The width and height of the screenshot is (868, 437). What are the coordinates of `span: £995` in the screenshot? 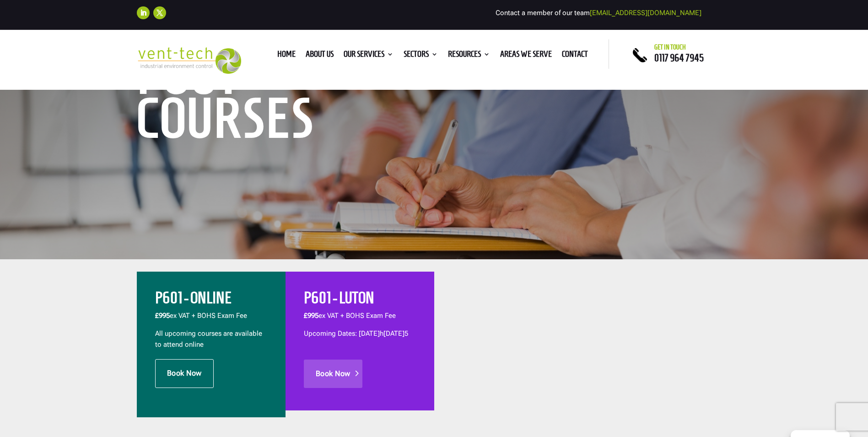 It's located at (311, 316).